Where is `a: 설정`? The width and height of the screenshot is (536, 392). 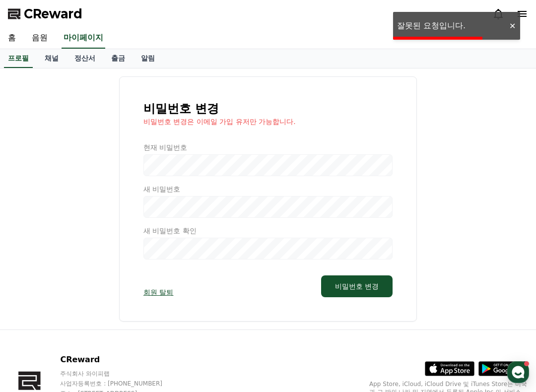
a: 설정 is located at coordinates (445, 376).